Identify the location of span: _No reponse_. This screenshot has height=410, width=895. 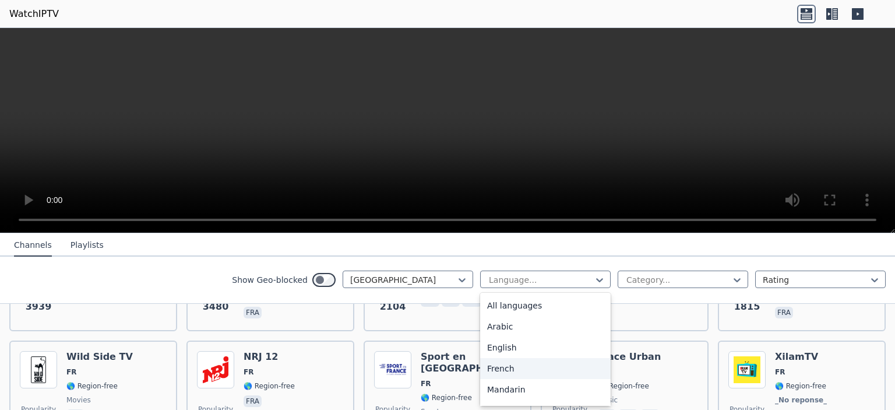
(801, 400).